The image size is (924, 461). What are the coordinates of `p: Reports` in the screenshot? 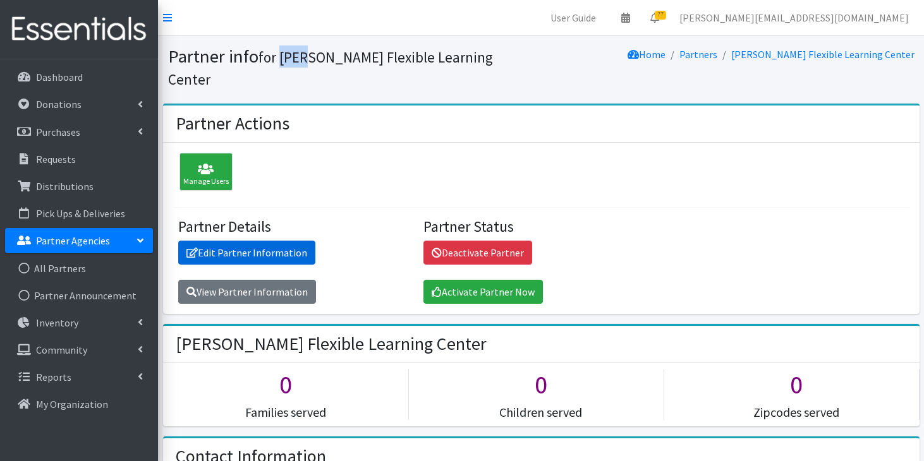 It's located at (54, 377).